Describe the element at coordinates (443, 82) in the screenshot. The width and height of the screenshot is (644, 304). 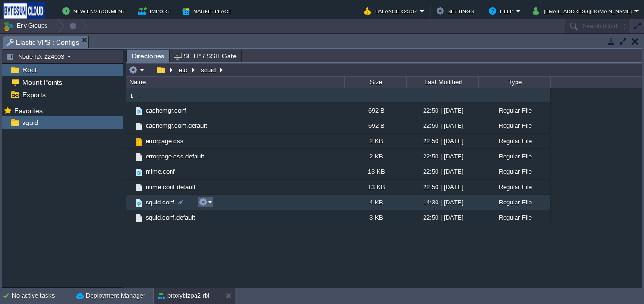
I see `div: Last Modified` at that location.